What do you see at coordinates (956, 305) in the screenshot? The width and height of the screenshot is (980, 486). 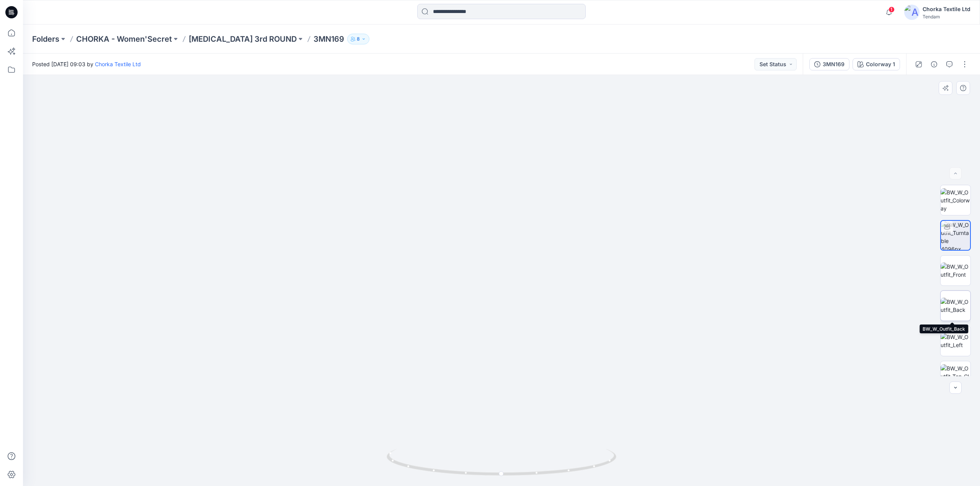 I see `img: BW_W_Outfit_Back` at bounding box center [956, 305].